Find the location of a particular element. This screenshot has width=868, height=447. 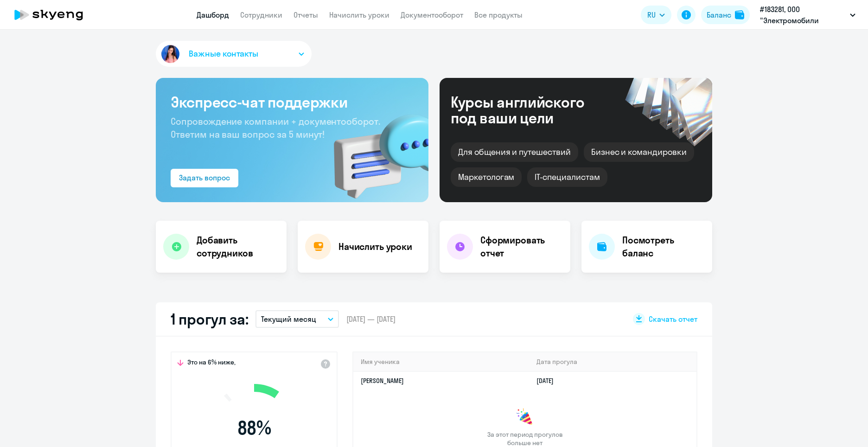

h4: Посмотреть баланс is located at coordinates (664, 246).